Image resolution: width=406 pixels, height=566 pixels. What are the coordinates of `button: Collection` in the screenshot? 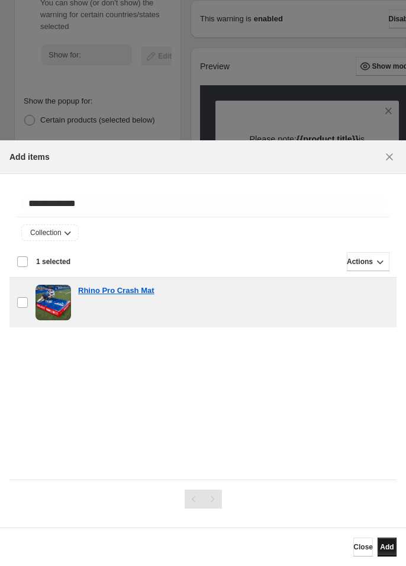 It's located at (50, 233).